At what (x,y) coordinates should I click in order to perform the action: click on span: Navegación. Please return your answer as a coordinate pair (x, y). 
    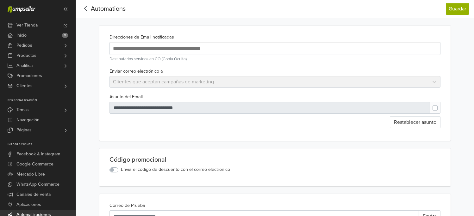
    Looking at the image, I should click on (28, 120).